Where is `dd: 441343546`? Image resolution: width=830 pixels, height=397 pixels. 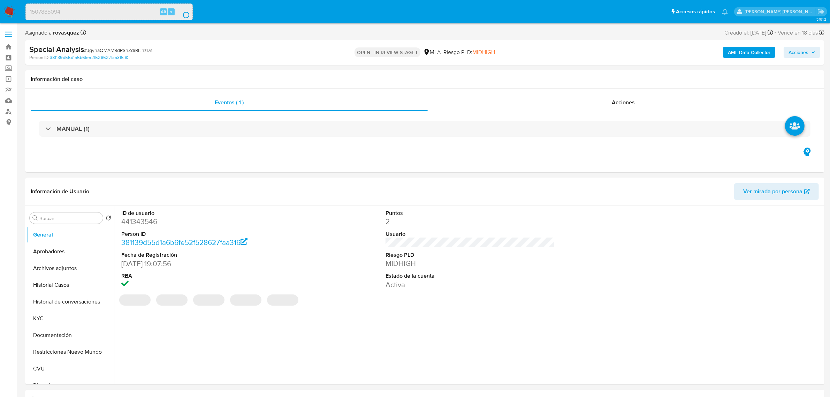
dd: 441343546 is located at coordinates (206, 221).